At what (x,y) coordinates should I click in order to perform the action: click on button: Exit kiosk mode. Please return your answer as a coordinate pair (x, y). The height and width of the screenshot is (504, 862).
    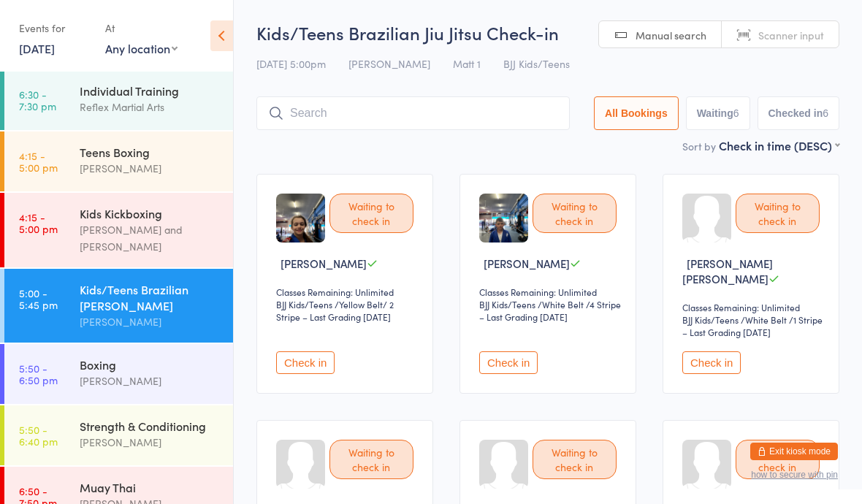
    Looking at the image, I should click on (794, 451).